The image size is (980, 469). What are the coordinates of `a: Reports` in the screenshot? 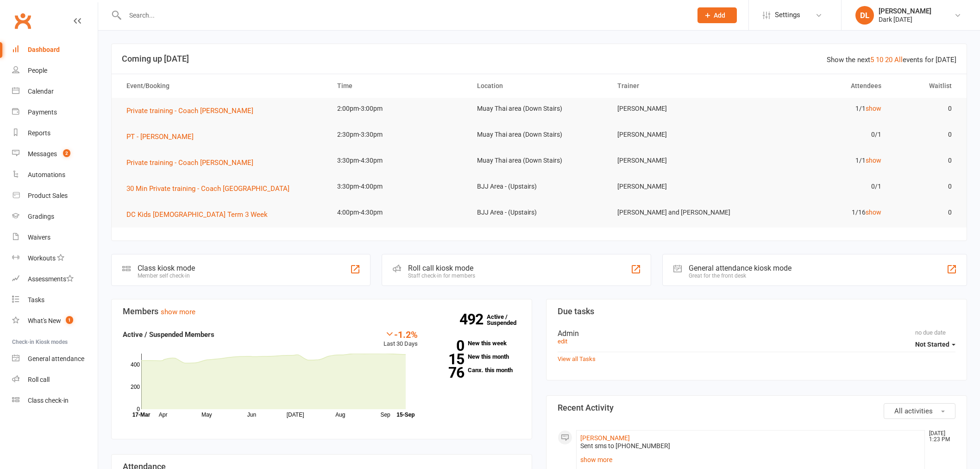 It's located at (55, 133).